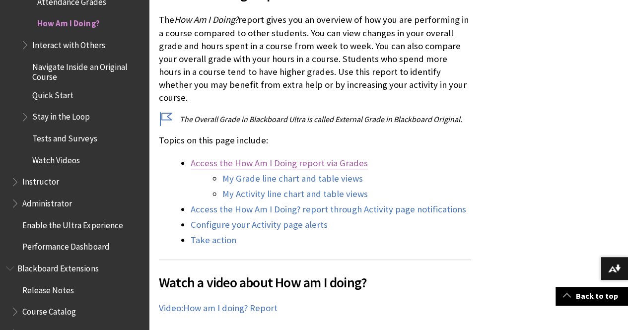 The image size is (628, 330). What do you see at coordinates (61, 115) in the screenshot?
I see `span: Stay in the Loop` at bounding box center [61, 115].